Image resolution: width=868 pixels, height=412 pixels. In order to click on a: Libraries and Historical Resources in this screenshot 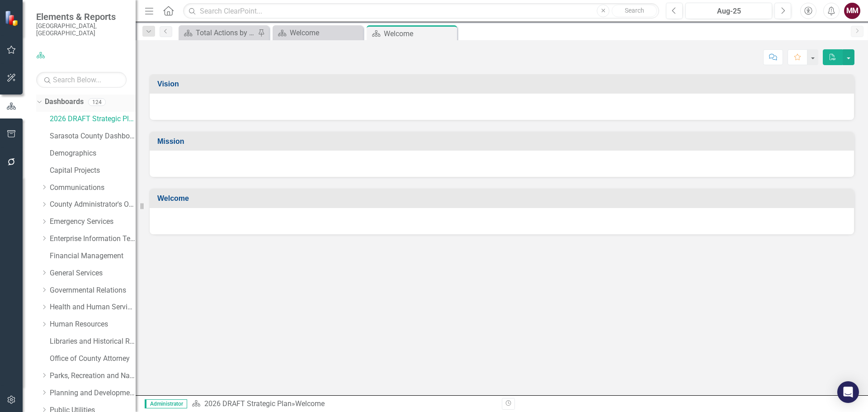, I will do `click(93, 341)`.